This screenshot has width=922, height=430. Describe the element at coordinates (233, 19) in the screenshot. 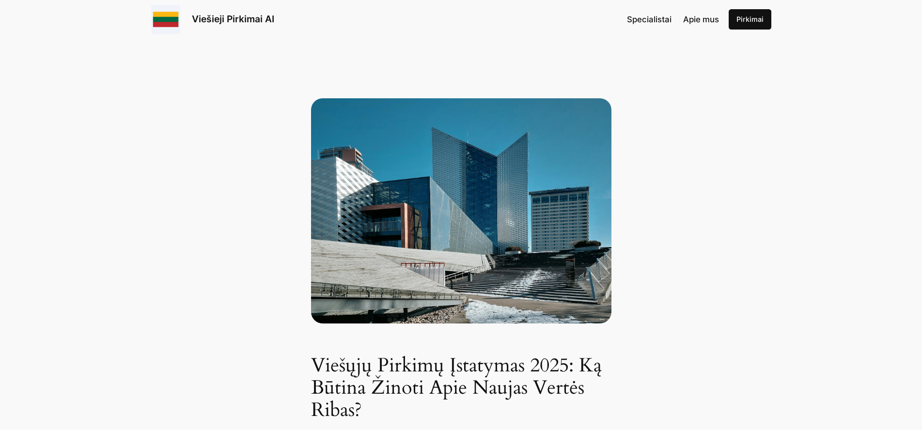

I see `a: Viešieji Pirkimai AI` at that location.